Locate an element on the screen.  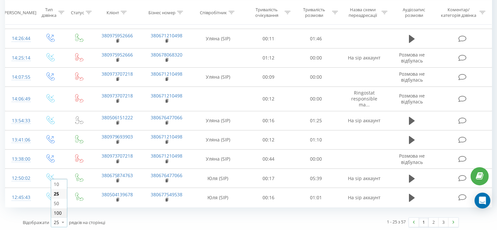
div: 14:06:49 is located at coordinates (20, 99).